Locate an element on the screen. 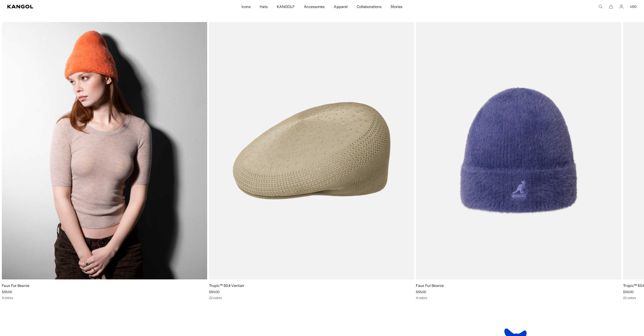  div: 1 of 2 is located at coordinates (518, 161).